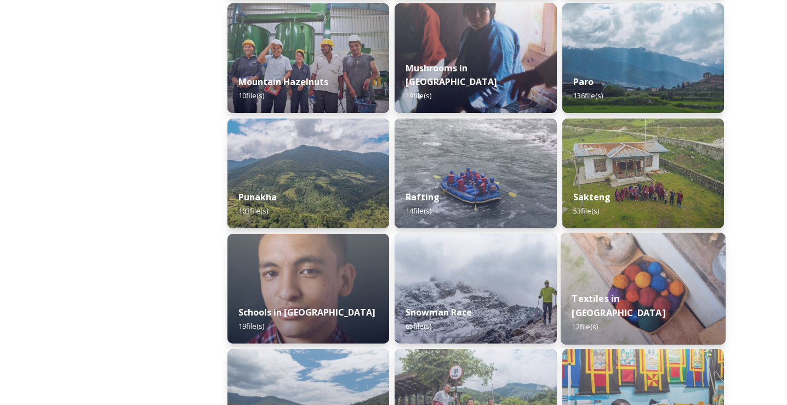  What do you see at coordinates (475, 288) in the screenshot?
I see `img: Snowman%2520Race41.jpg` at bounding box center [475, 288].